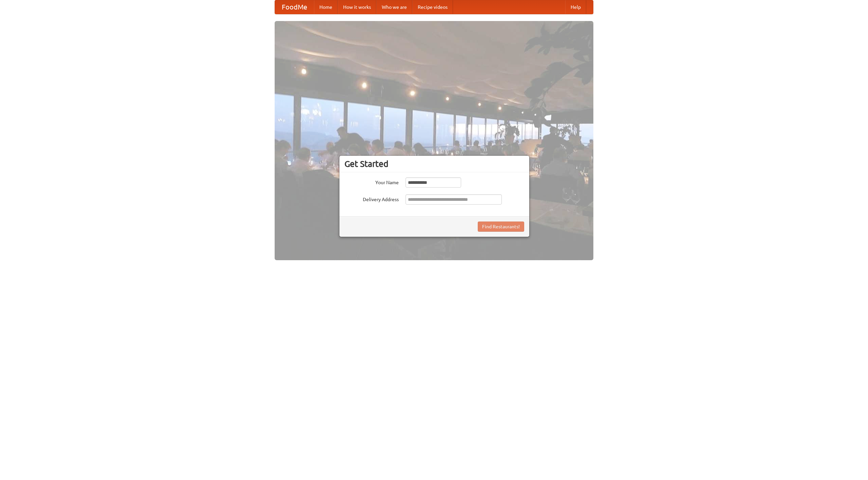  I want to click on a: Home, so click(326, 7).